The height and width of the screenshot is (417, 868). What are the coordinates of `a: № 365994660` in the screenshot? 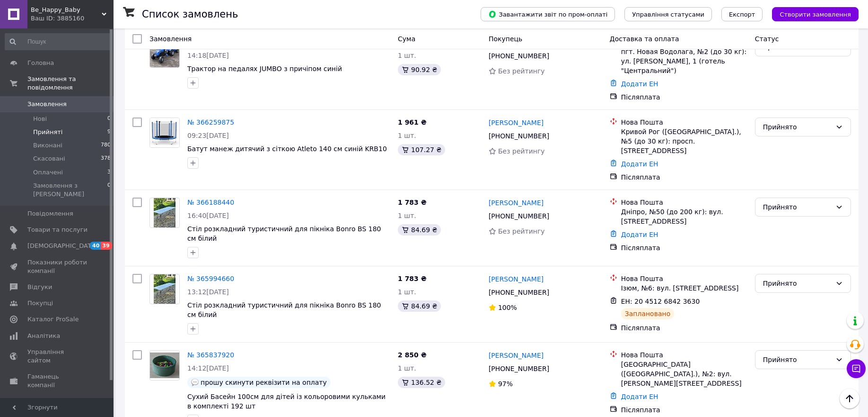 It's located at (211, 278).